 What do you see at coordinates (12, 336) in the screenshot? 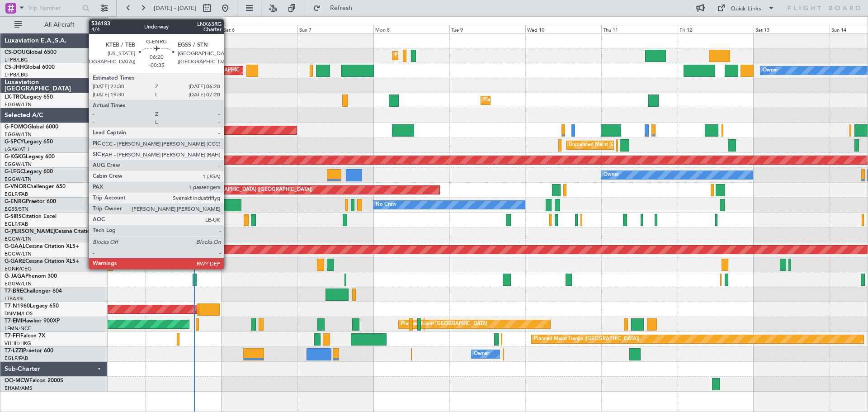
I see `span: T7-FFI` at bounding box center [12, 336].